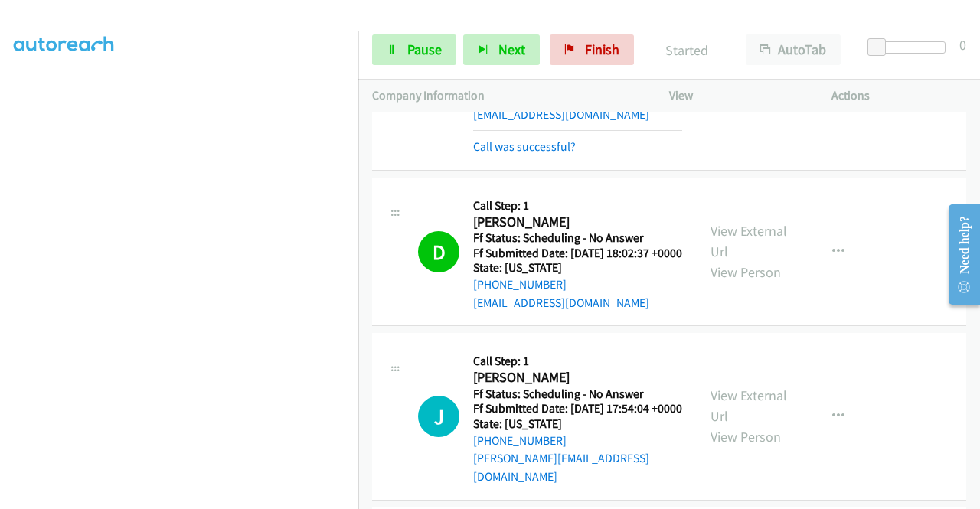 This screenshot has width=980, height=509. Describe the element at coordinates (439, 252) in the screenshot. I see `h1: D` at that location.